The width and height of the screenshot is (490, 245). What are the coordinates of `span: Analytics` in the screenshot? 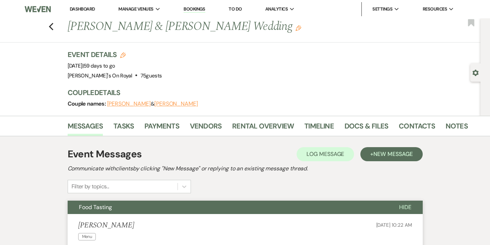 It's located at (277, 9).